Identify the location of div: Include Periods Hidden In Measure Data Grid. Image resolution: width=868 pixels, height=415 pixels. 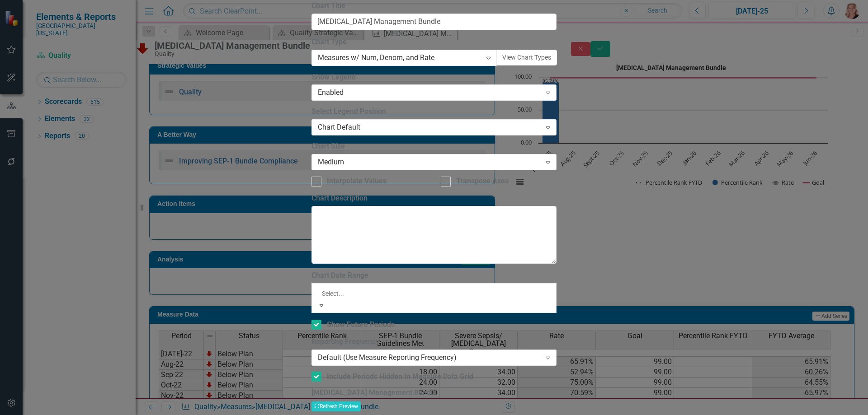
(400, 377).